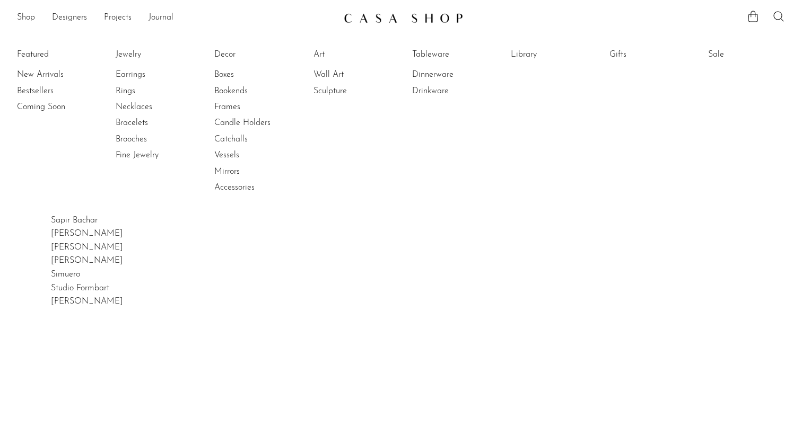 This screenshot has width=802, height=436. What do you see at coordinates (69, 18) in the screenshot?
I see `a: Designers` at bounding box center [69, 18].